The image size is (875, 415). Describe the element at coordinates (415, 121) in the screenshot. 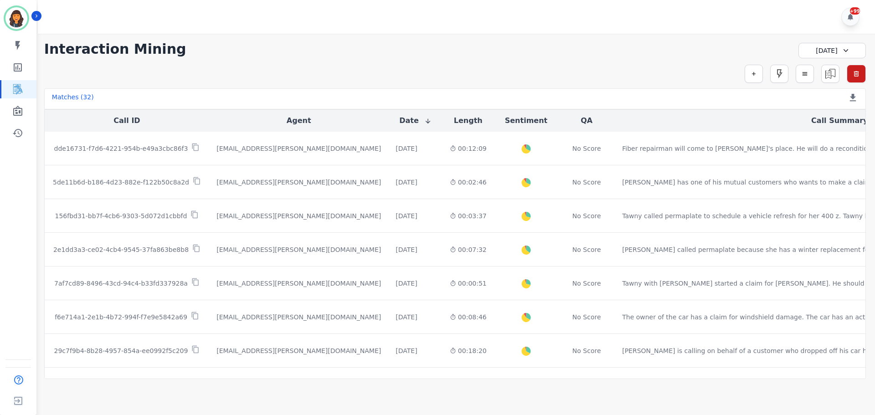

I see `button: Date` at that location.